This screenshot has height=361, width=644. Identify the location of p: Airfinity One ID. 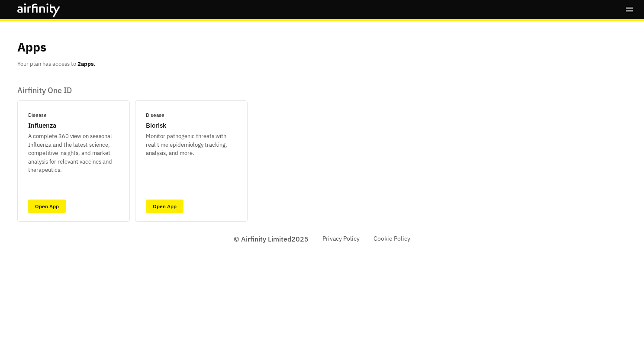
(132, 90).